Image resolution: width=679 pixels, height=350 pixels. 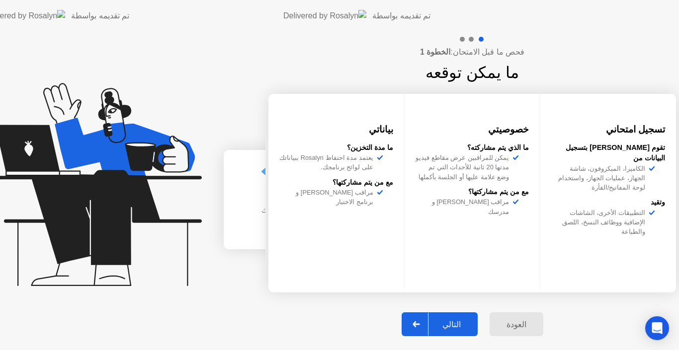 I want to click on button: التالي, so click(x=439, y=325).